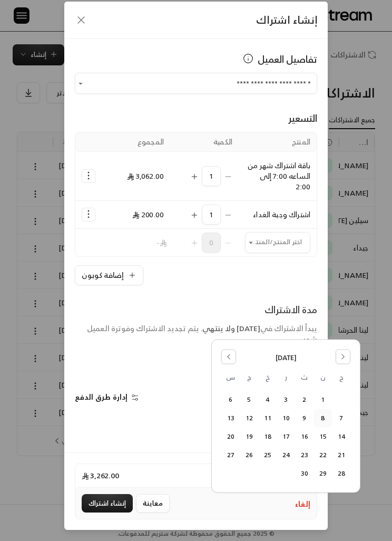 The width and height of the screenshot is (392, 541). I want to click on button: الأحد, سبتمبر 28, 2025, so click(341, 473).